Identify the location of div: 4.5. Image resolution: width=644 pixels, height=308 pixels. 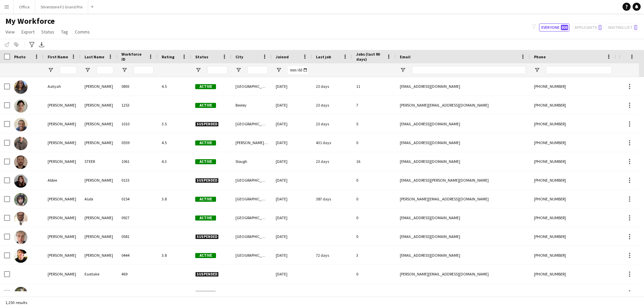
(174, 86).